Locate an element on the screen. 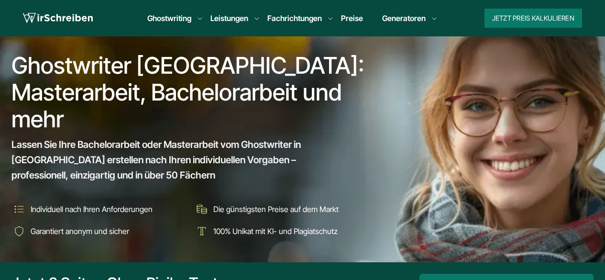 The width and height of the screenshot is (605, 280). li: Die günstigsten Preise auf dem Markt is located at coordinates (282, 209).